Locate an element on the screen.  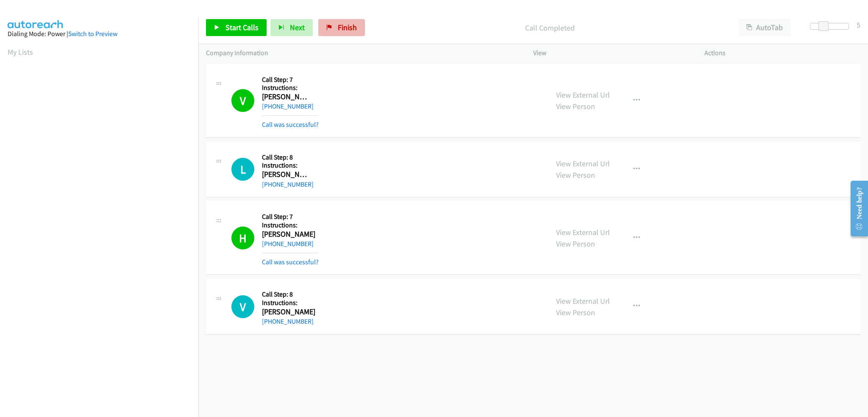
div: Open Resource Center is located at coordinates (15, 33).